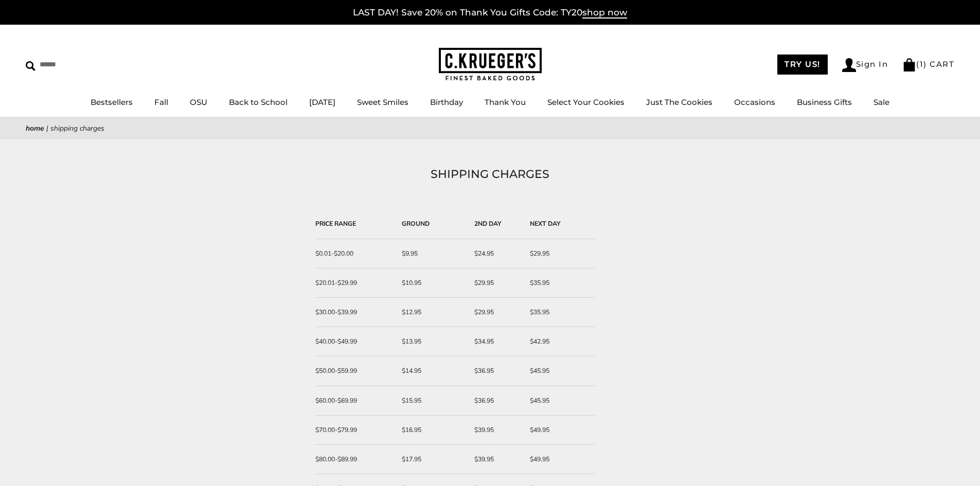 This screenshot has height=486, width=980. What do you see at coordinates (433, 371) in the screenshot?
I see `td: $14.95` at bounding box center [433, 371].